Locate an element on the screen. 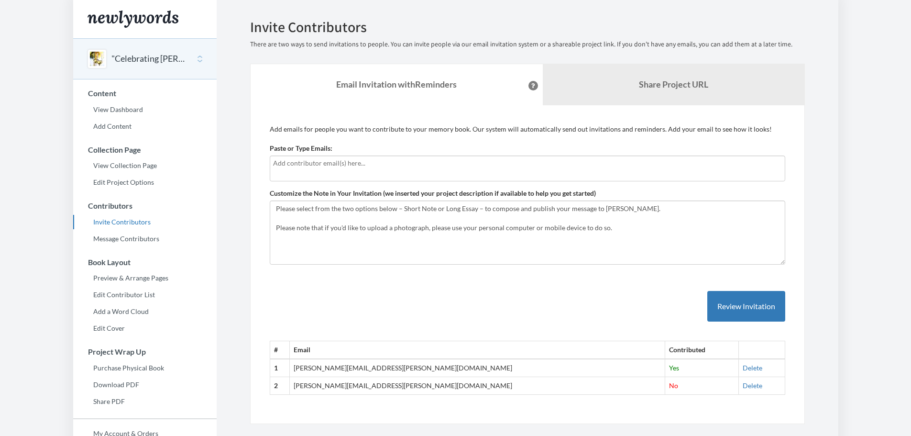 Image resolution: width=911 pixels, height=436 pixels. a: Download PDF is located at coordinates (145, 385).